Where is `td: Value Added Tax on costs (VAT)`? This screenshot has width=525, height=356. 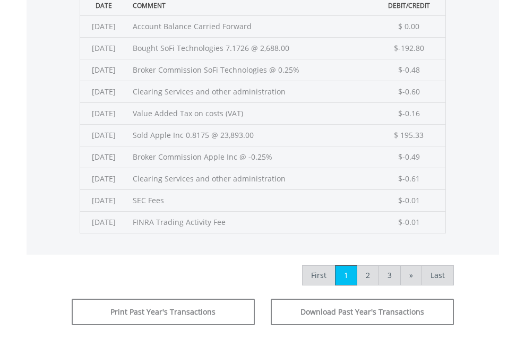 td: Value Added Tax on costs (VAT) is located at coordinates (249, 113).